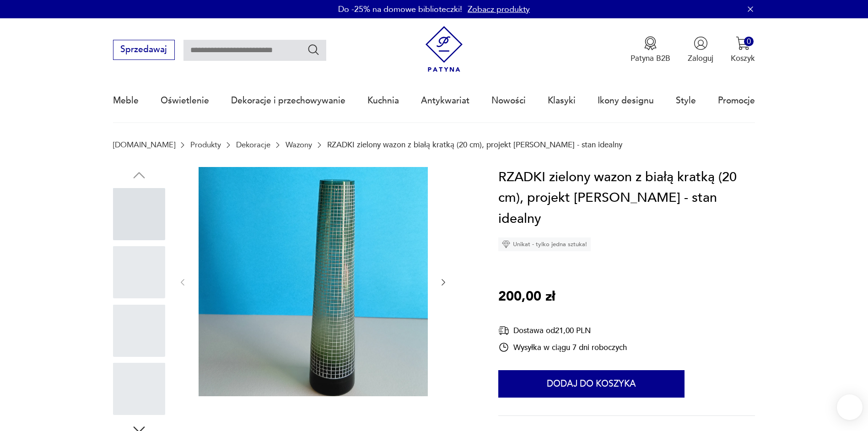 The height and width of the screenshot is (431, 868). Describe the element at coordinates (701, 50) in the screenshot. I see `button: Zaloguj` at that location.